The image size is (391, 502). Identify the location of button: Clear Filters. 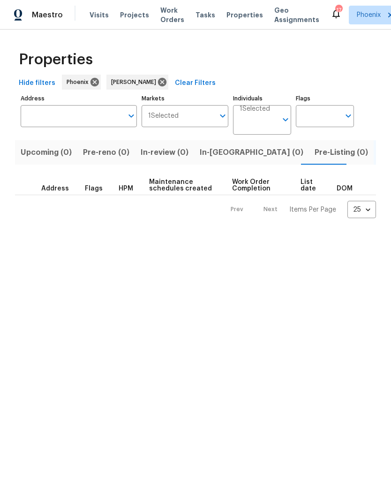
(195, 83).